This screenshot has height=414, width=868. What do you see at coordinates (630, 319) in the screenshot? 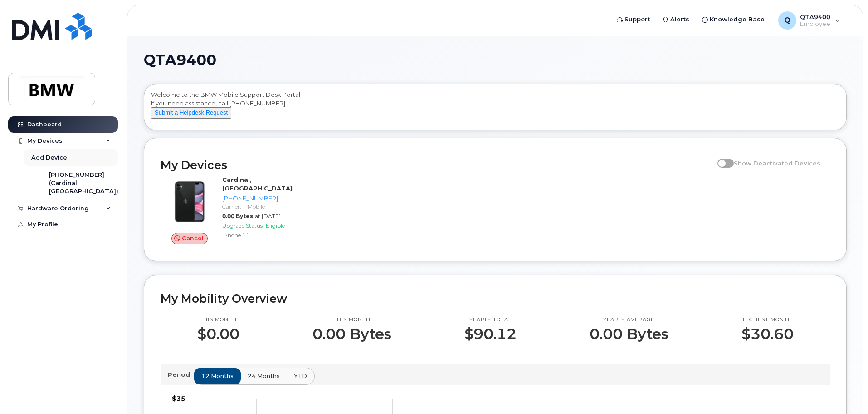
I see `p: Yearly average` at bounding box center [630, 319].